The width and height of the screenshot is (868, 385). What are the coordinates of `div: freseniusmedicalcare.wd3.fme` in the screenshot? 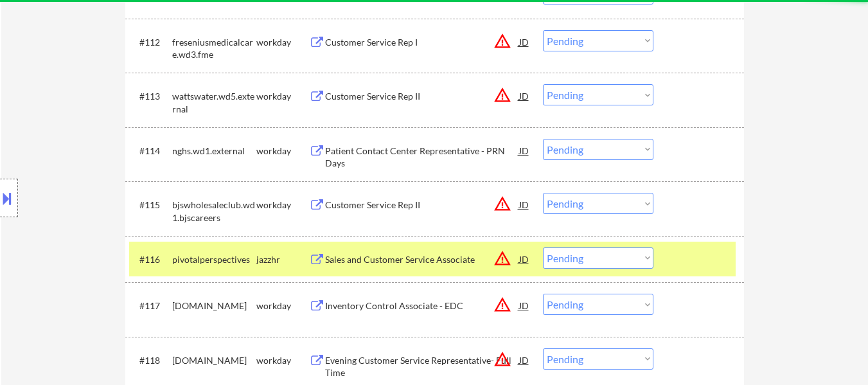 It's located at (214, 48).